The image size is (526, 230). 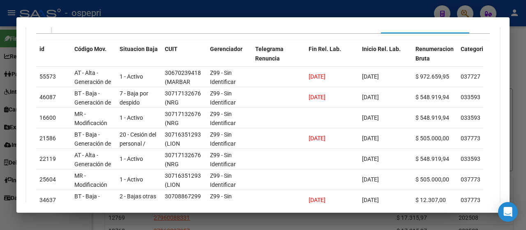 What do you see at coordinates (226, 49) in the screenshot?
I see `span: Gerenciador` at bounding box center [226, 49].